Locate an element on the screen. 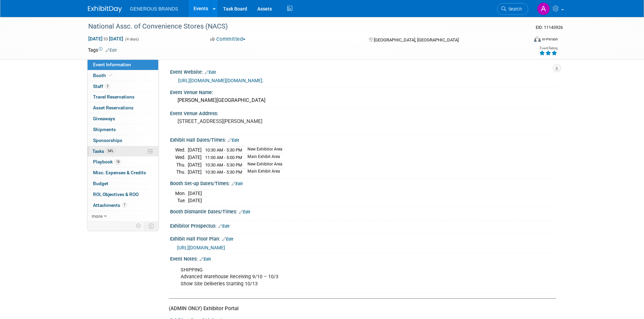  div: Booth Dismantle Dates/Times: is located at coordinates (363, 211).